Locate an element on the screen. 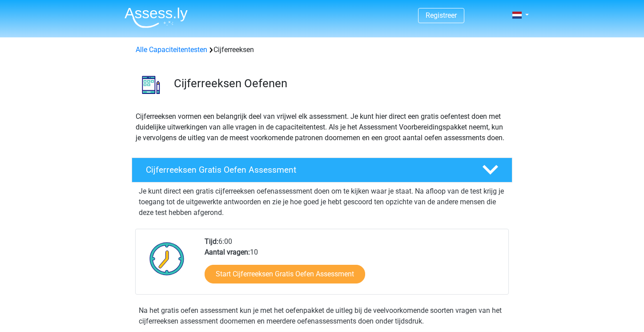 The height and width of the screenshot is (332, 644). a: Cijferreeksen Gratis Oefen Assessment is located at coordinates (322, 170).